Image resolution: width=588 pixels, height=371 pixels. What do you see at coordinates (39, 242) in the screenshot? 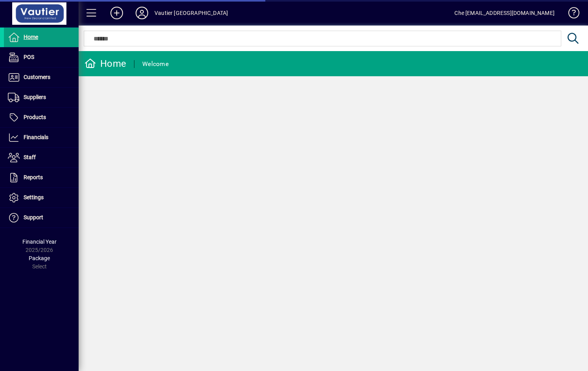
I see `span: Financial Year` at bounding box center [39, 242].